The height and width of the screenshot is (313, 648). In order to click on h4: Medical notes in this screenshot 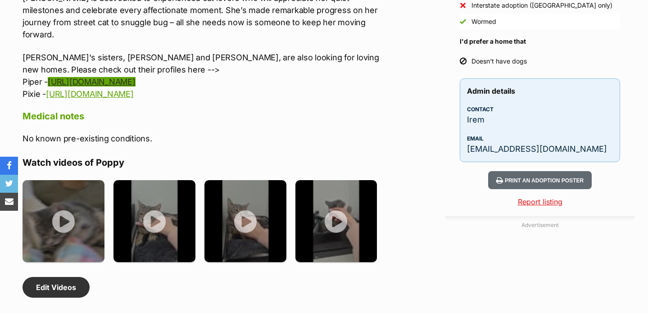, I will do `click(204, 116)`.